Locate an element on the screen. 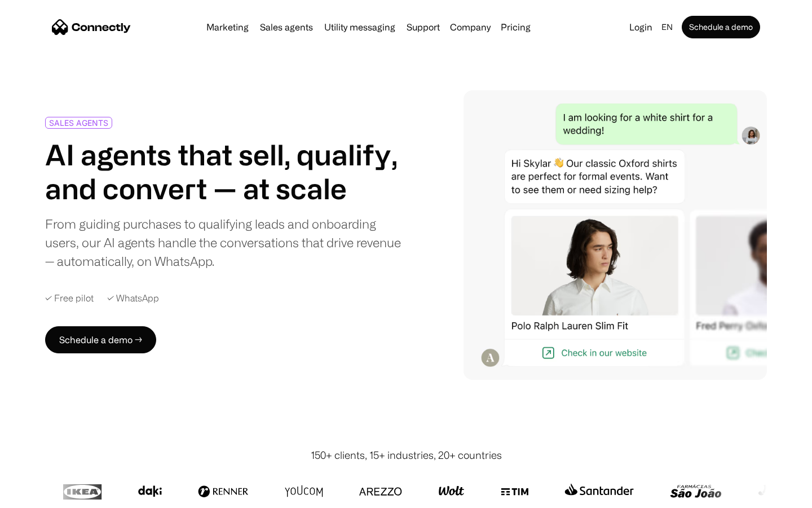 This screenshot has width=812, height=508. div: en is located at coordinates (667, 27).